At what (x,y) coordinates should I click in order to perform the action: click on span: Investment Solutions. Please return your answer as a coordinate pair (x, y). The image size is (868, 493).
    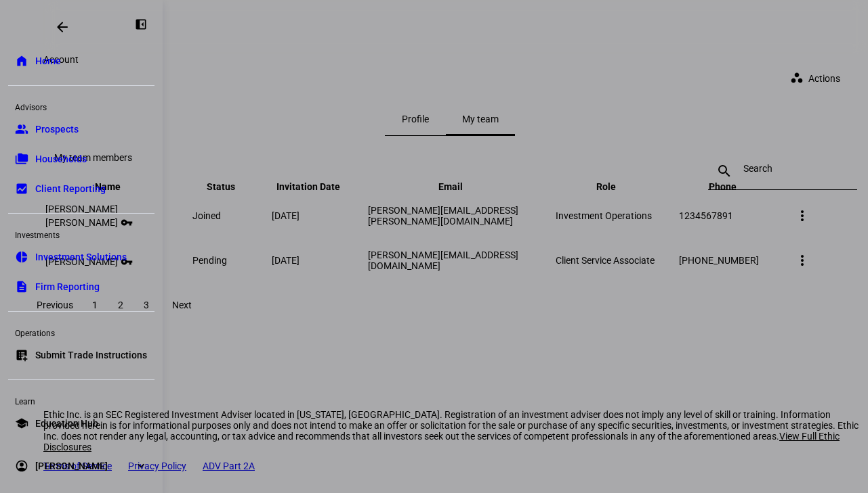
    Looking at the image, I should click on (81, 257).